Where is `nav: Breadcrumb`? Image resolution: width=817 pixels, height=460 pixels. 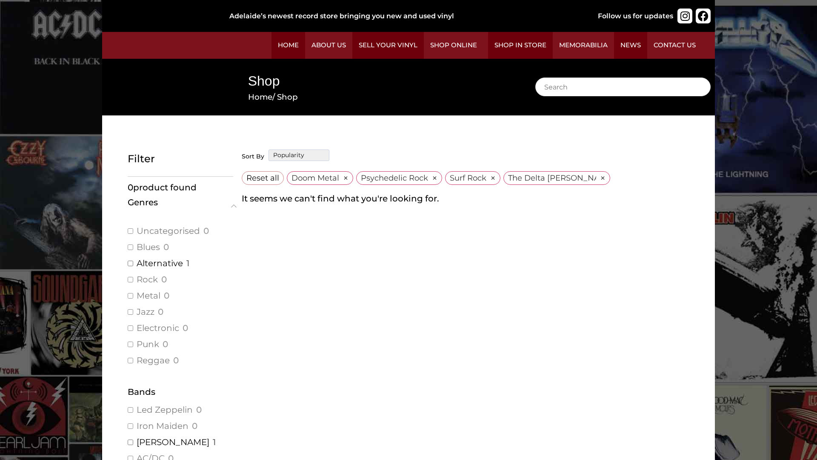
nav: Breadcrumb is located at coordinates (379, 97).